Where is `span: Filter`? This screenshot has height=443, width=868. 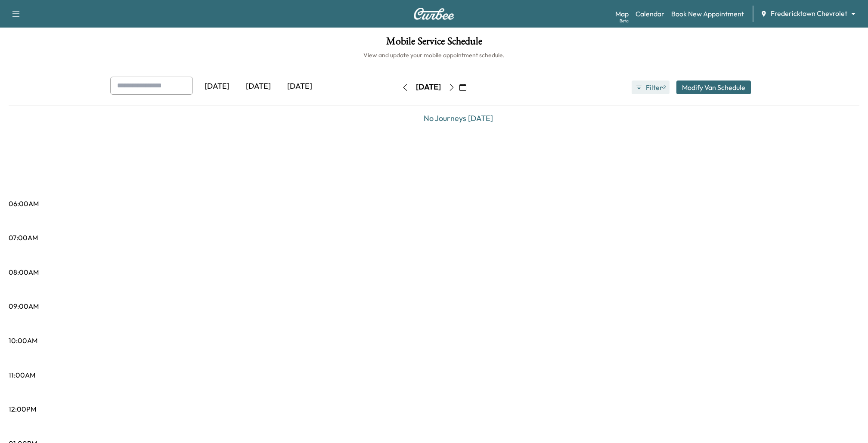
span: Filter is located at coordinates (653, 88).